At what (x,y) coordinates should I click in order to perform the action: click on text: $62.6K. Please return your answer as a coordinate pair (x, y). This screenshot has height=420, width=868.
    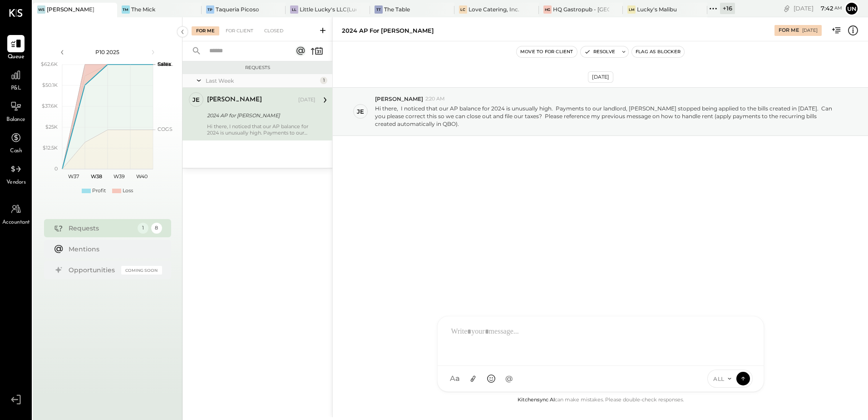
    Looking at the image, I should click on (49, 64).